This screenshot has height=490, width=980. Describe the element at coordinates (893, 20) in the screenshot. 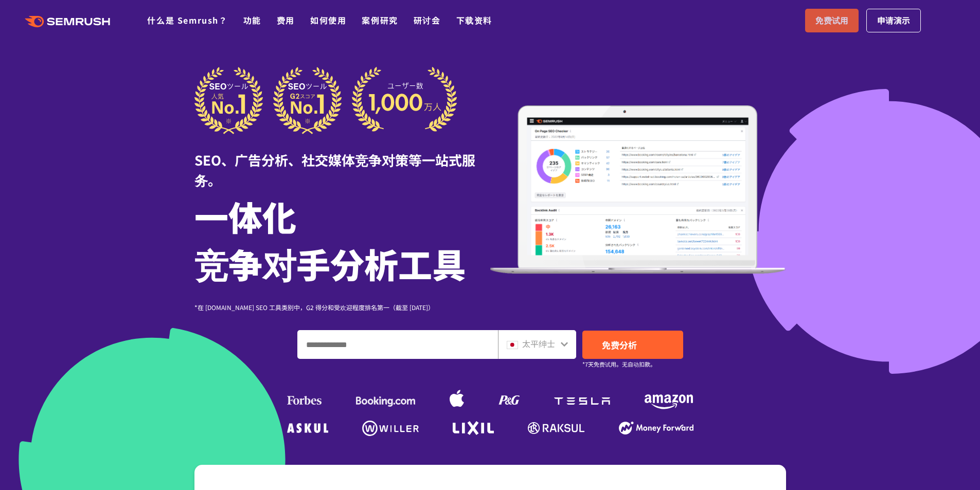

I see `a: 申请演示` at that location.